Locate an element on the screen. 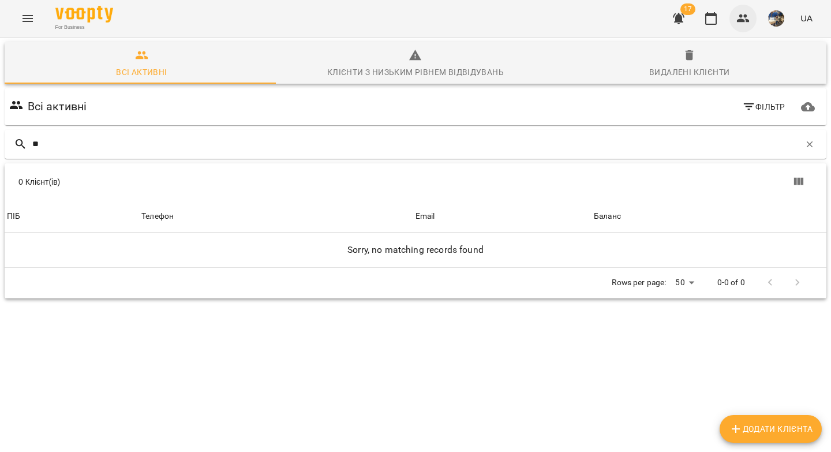 The image size is (831, 452). div: Клієнти з низьким рівнем відвідувань is located at coordinates (415, 72).